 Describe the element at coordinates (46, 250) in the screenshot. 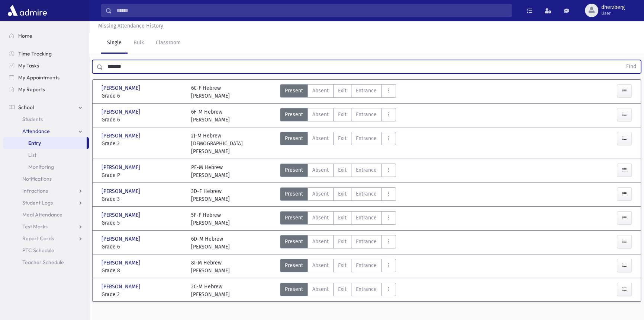

I see `a: PTC Schedule` at that location.